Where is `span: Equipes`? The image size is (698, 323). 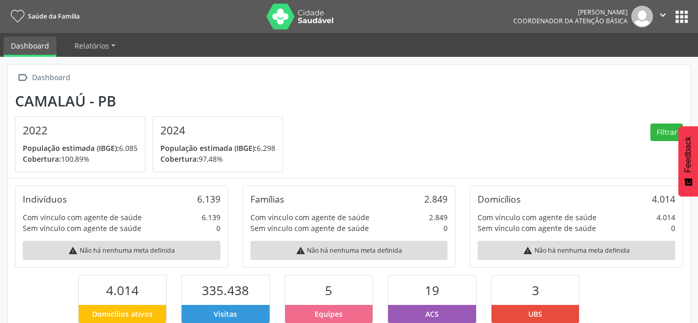
span: Equipes is located at coordinates (328, 314).